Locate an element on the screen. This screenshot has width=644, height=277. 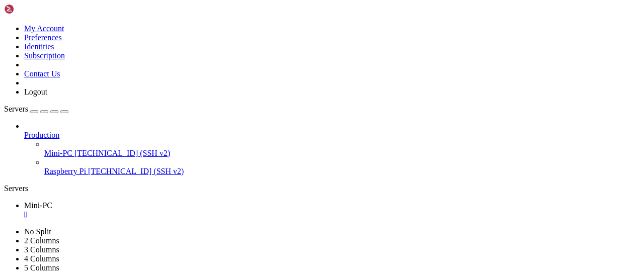
a: Mini-PC is located at coordinates (332, 210).